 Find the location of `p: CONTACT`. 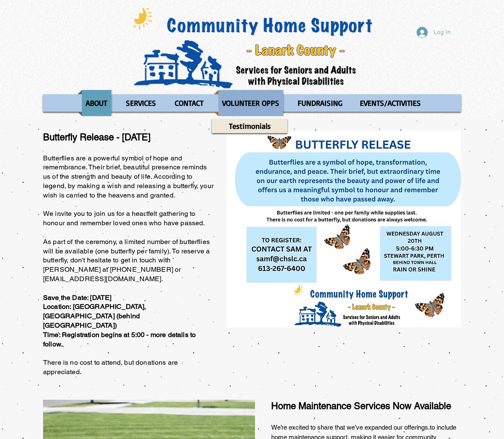

p: CONTACT is located at coordinates (189, 103).